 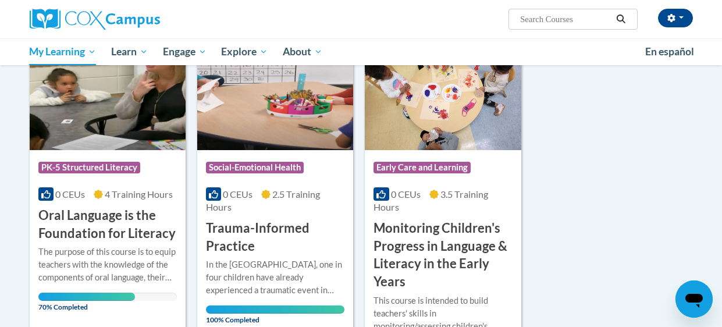 What do you see at coordinates (670, 51) in the screenshot?
I see `span: En español` at bounding box center [670, 51].